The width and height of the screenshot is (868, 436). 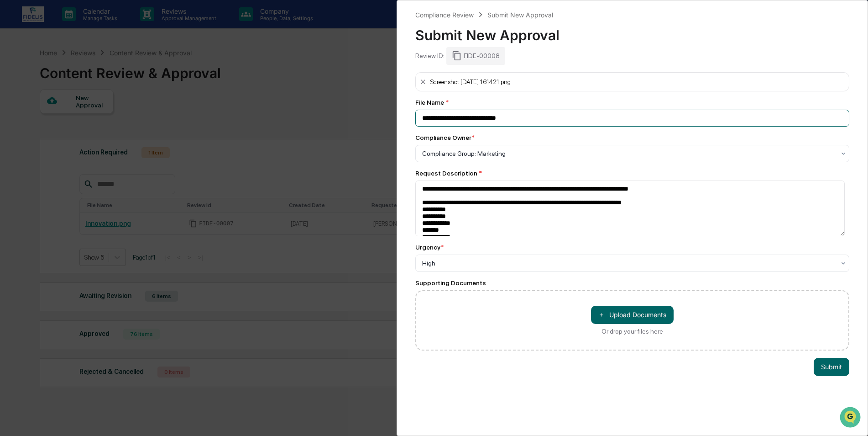 I want to click on div: Request Description, so click(x=632, y=173).